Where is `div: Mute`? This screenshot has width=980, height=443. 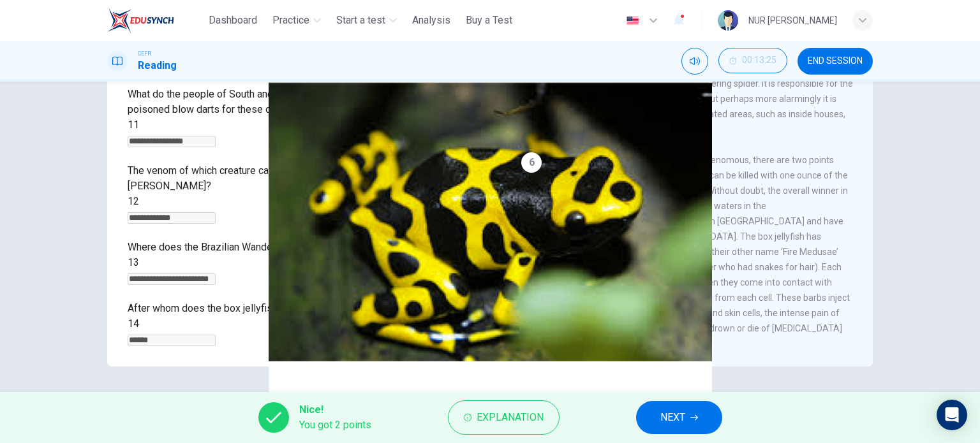 div: Mute is located at coordinates (695, 61).